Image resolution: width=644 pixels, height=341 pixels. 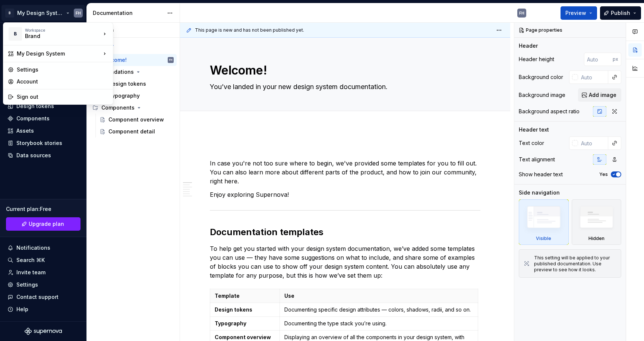 I want to click on div: Account, so click(x=63, y=82).